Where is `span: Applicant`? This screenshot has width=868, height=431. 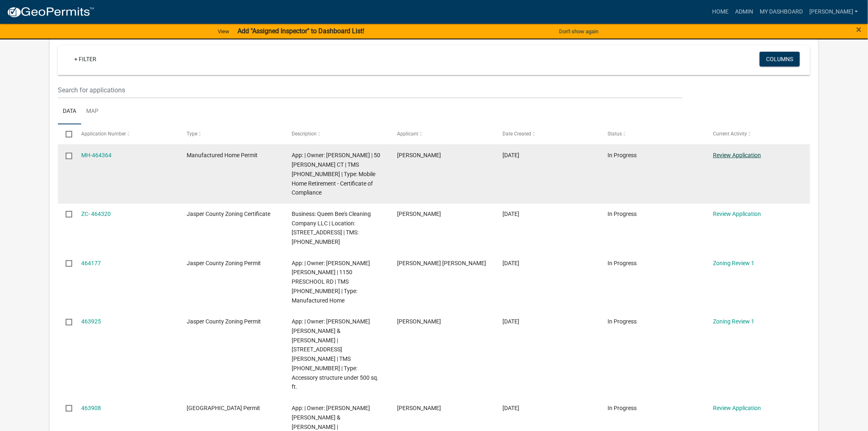
span: Applicant is located at coordinates (408, 134).